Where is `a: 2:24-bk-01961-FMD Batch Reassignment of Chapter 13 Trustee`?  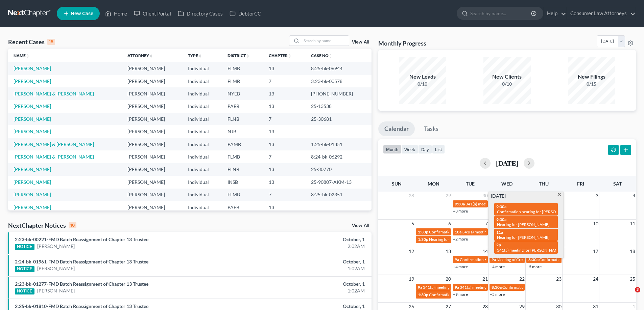 a: 2:24-bk-01961-FMD Batch Reassignment of Chapter 13 Trustee is located at coordinates (81, 262).